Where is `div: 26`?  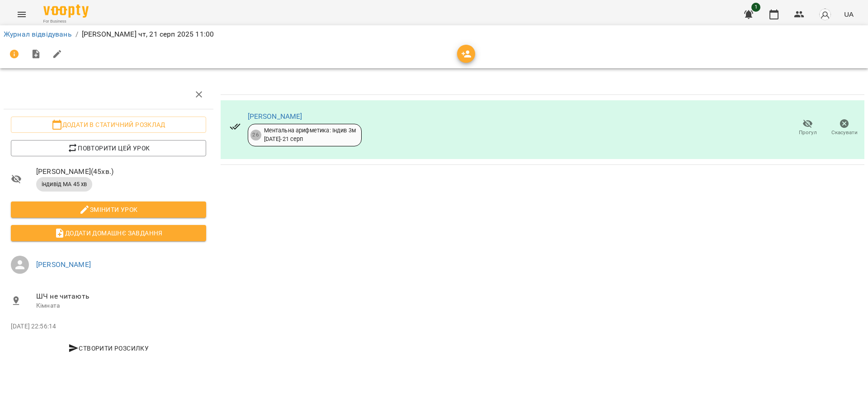
div: 26 is located at coordinates (256, 135).